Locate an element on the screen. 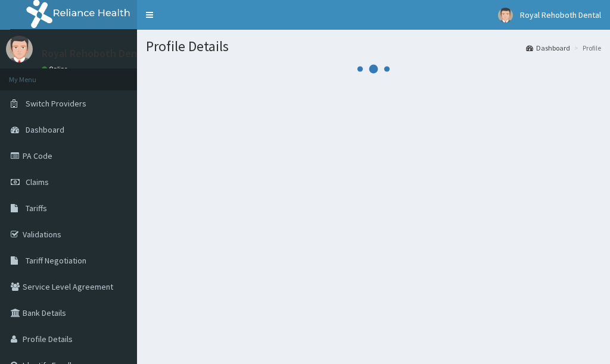  span: Claims is located at coordinates (37, 182).